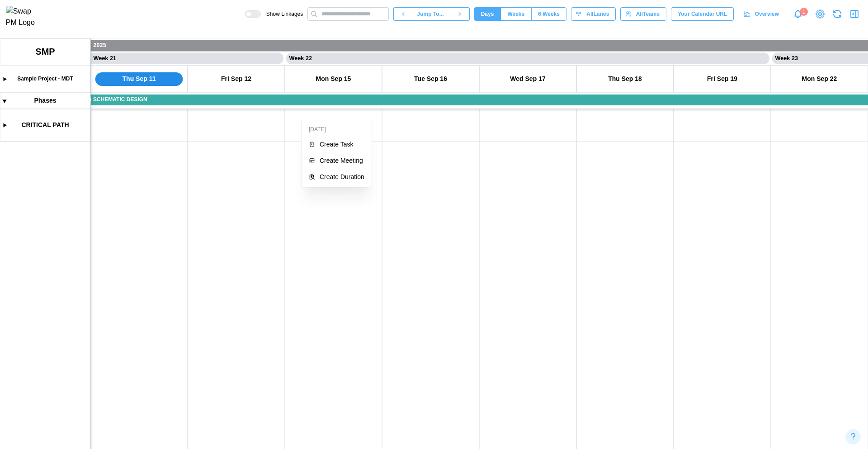 The height and width of the screenshot is (449, 868). I want to click on button: Open Drawer, so click(854, 14).